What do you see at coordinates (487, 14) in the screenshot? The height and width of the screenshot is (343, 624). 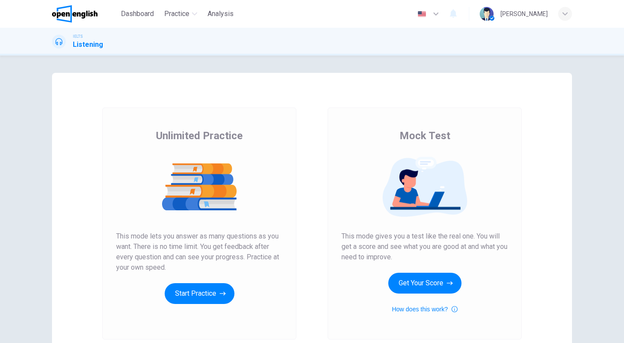 I see `img: Profile picture` at bounding box center [487, 14].